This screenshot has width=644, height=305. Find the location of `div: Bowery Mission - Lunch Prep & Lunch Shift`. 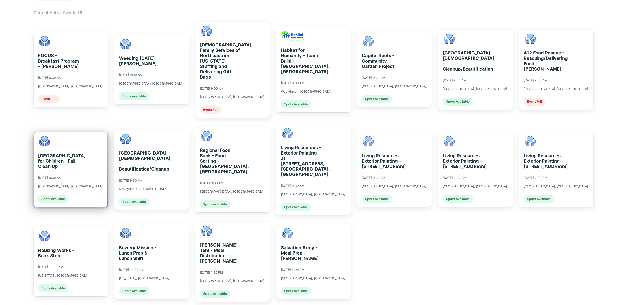

div: Bowery Mission - Lunch Prep & Lunch Shift is located at coordinates (139, 253).